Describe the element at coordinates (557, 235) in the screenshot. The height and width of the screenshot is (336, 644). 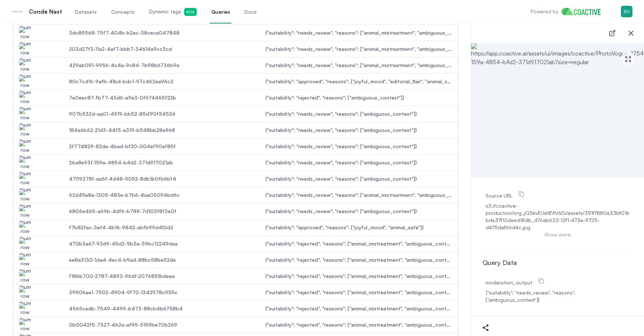
I see `button: Show more` at that location.